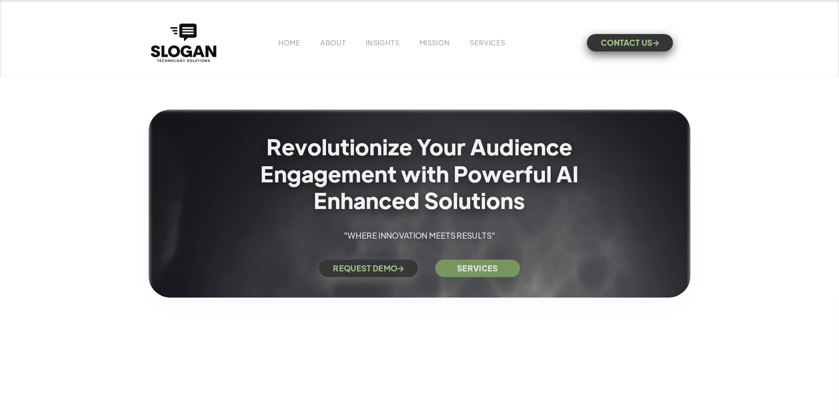 This screenshot has width=839, height=418. I want to click on a: REQUEST DEMO, so click(368, 269).